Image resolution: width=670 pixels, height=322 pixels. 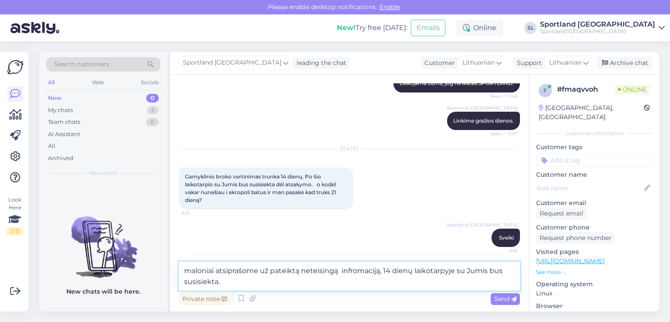 What do you see at coordinates (594, 315) in the screenshot?
I see `p: Firefox 91.0` at bounding box center [594, 315].